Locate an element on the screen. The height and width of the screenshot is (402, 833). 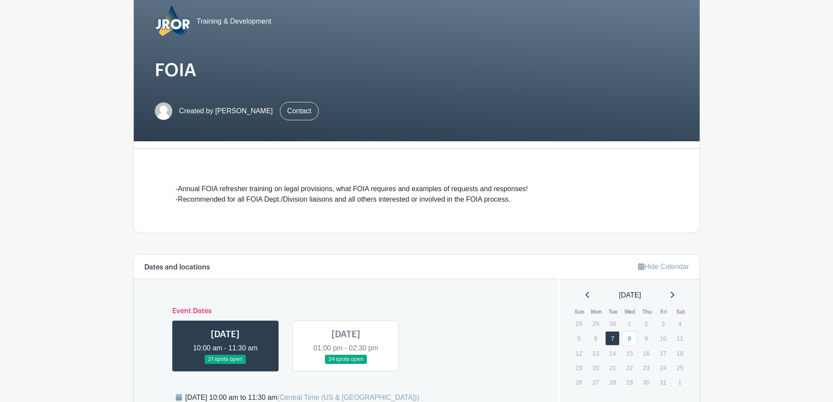
h6: Dates and locations is located at coordinates (177, 267).